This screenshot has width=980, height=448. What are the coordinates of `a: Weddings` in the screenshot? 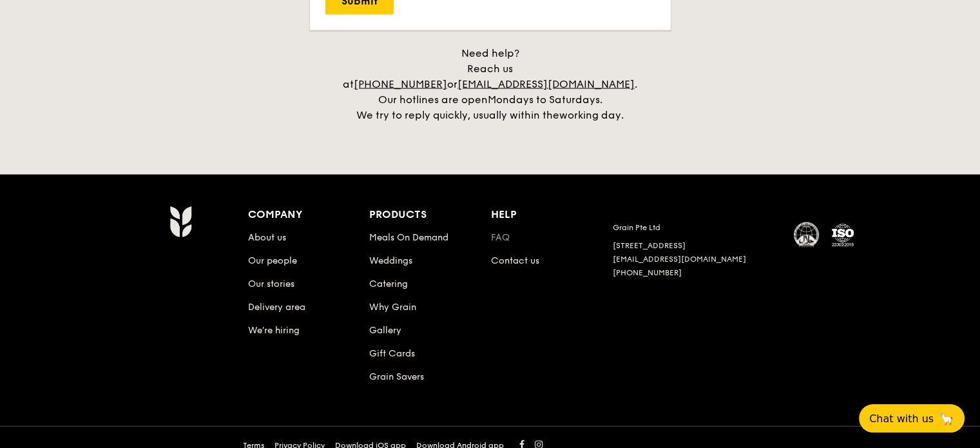 It's located at (391, 261).